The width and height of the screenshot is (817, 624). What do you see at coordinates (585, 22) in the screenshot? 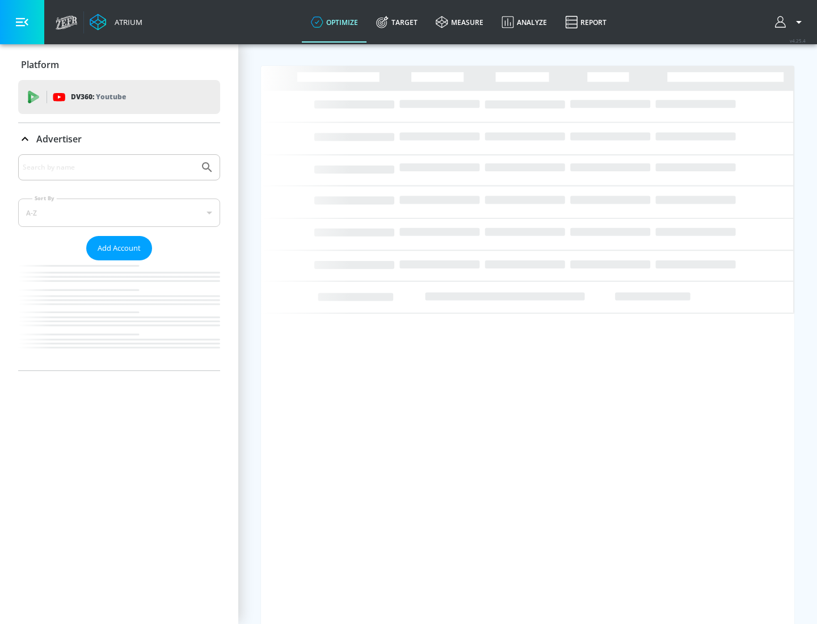
I see `a: Report` at bounding box center [585, 22].